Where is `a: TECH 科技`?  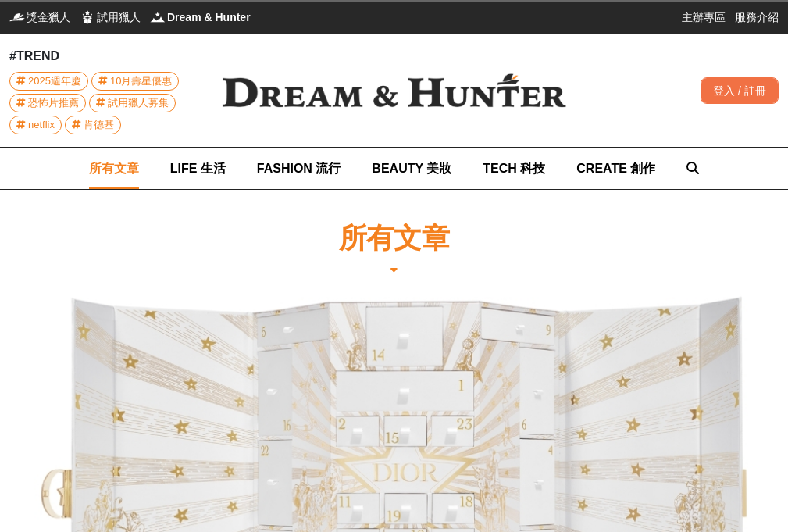
a: TECH 科技 is located at coordinates (514, 168).